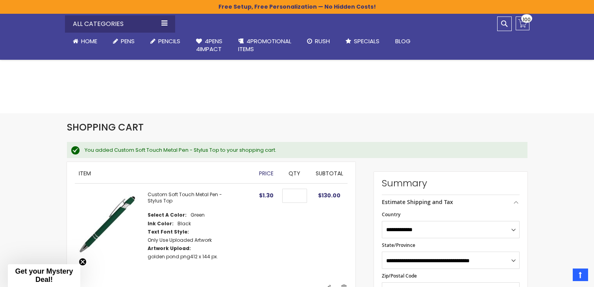  Describe the element at coordinates (89, 41) in the screenshot. I see `span: Home` at that location.